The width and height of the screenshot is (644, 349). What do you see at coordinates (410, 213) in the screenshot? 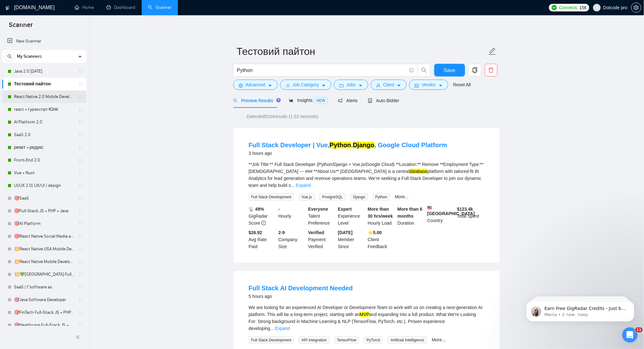
I see `b: More than 6 months` at bounding box center [410, 213].